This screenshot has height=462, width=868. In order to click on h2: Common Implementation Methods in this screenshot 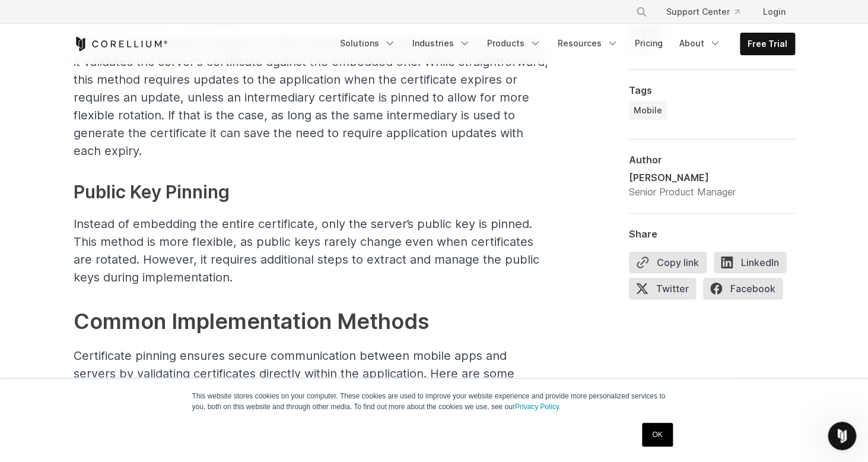, I will do `click(311, 321)`.